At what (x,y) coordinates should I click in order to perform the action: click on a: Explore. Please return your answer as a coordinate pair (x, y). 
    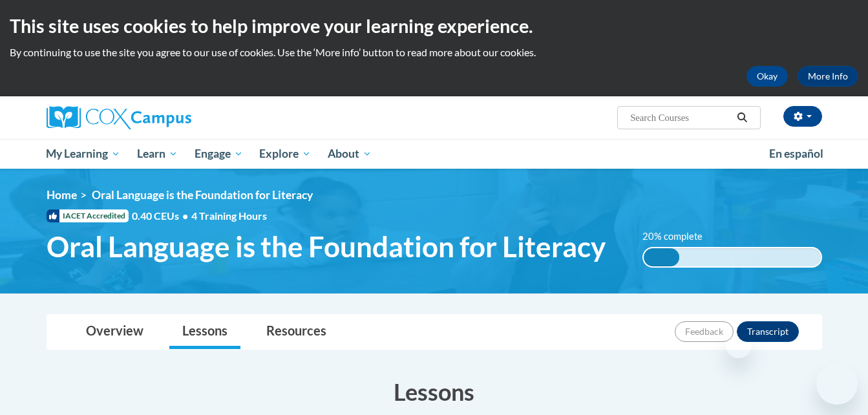
    Looking at the image, I should click on (285, 154).